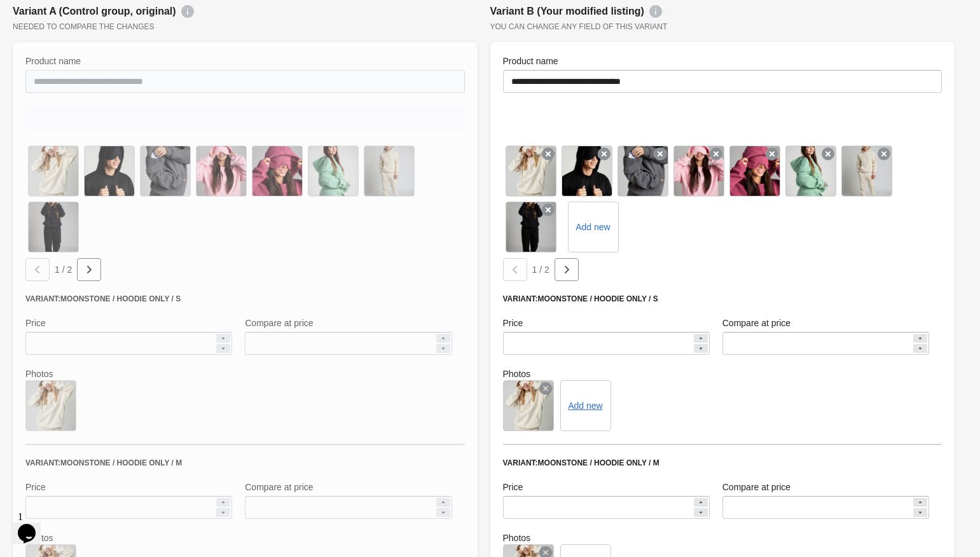 Image resolution: width=980 pixels, height=557 pixels. Describe the element at coordinates (722, 299) in the screenshot. I see `div: Variant: Moonstone / Hoodie Only / S` at that location.